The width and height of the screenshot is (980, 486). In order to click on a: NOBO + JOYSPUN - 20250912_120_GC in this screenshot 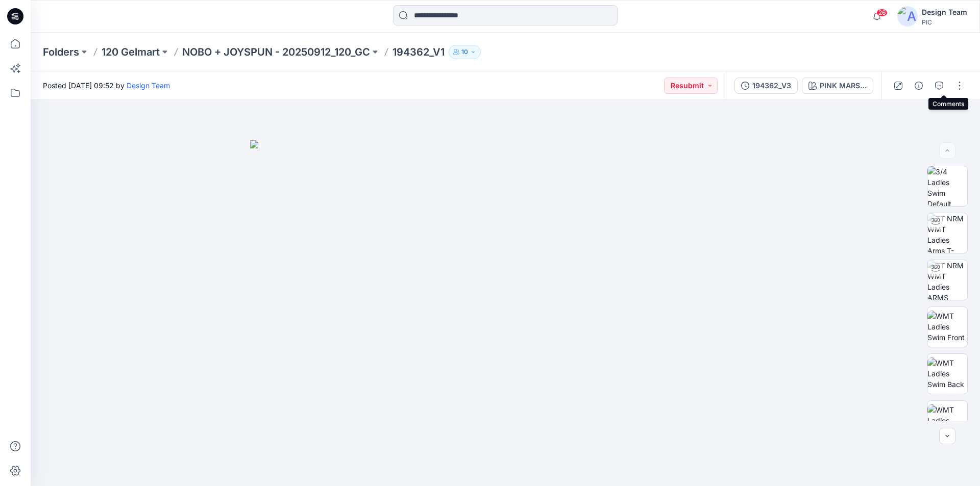, I will do `click(276, 52)`.